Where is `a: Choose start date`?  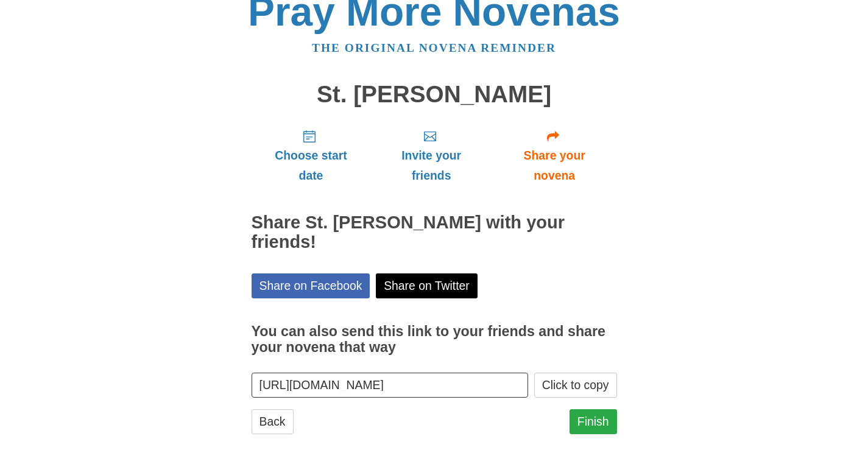
a: Choose start date is located at coordinates (311, 155).